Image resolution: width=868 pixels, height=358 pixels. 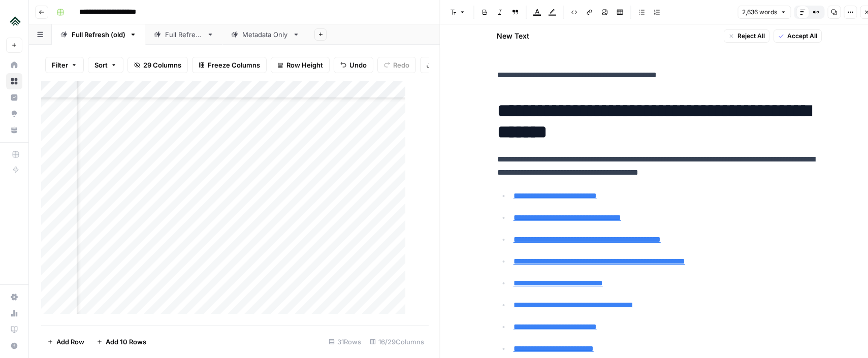 I want to click on button: Reject All, so click(x=747, y=36).